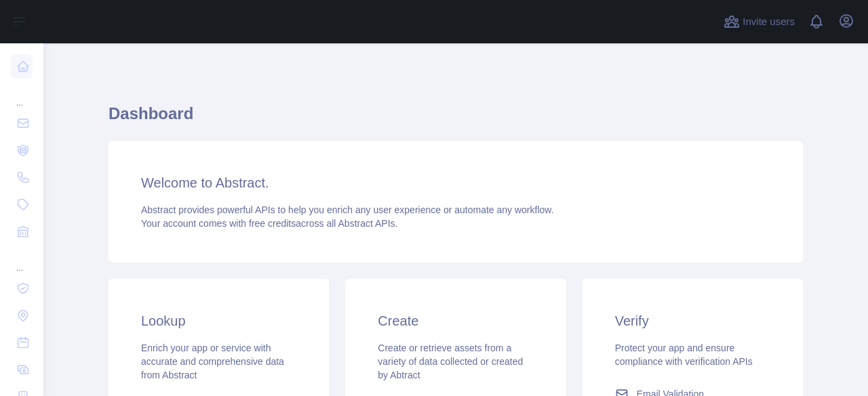 Image resolution: width=868 pixels, height=396 pixels. Describe the element at coordinates (219, 321) in the screenshot. I see `h3: Lookup` at that location.